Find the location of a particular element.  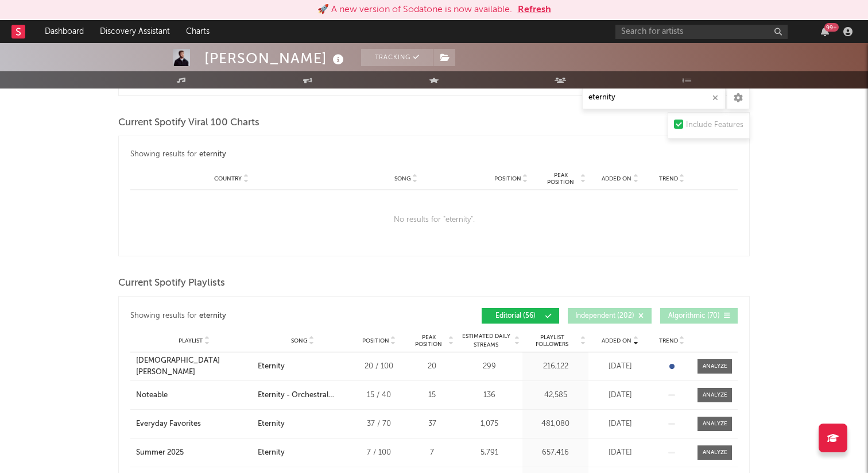

div: Noteable is located at coordinates (152, 395).